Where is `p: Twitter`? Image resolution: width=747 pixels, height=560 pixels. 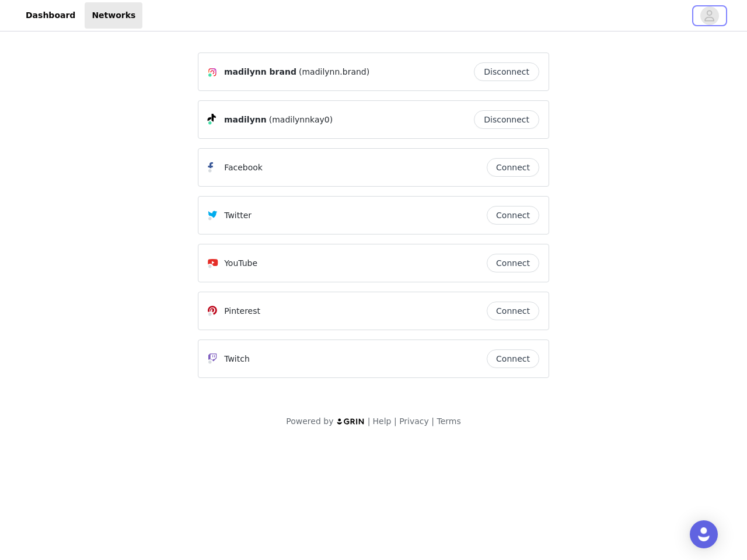 p: Twitter is located at coordinates (238, 215).